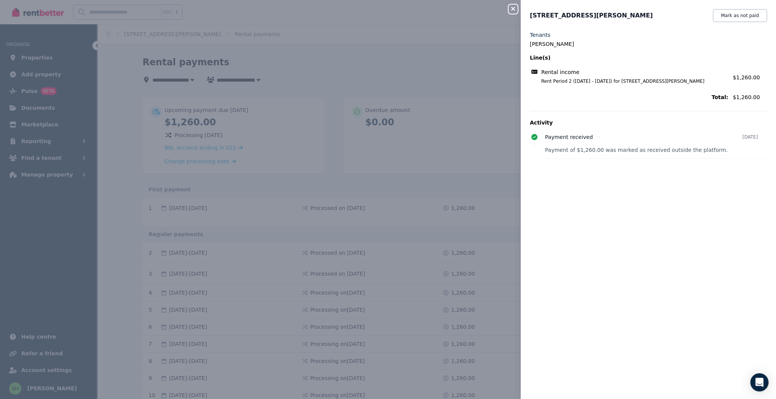 This screenshot has width=776, height=399. What do you see at coordinates (740, 16) in the screenshot?
I see `button: Mark as not paid` at bounding box center [740, 16].